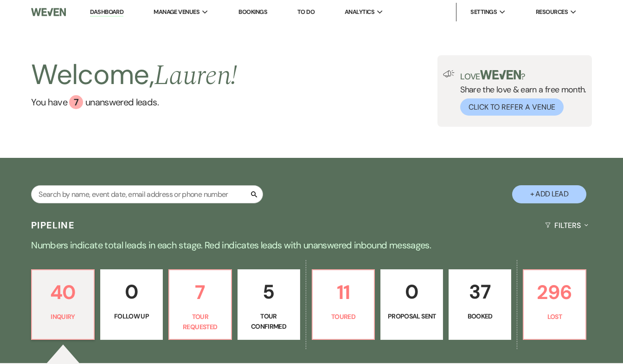  I want to click on p: Tour Confirmed, so click(269, 321).